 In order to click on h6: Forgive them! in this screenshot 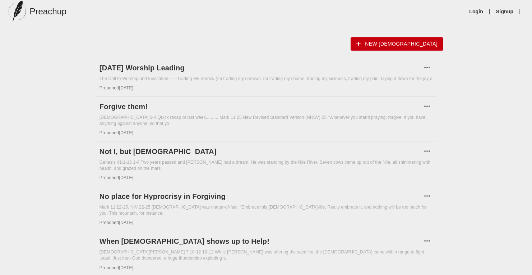, I will do `click(261, 107)`.